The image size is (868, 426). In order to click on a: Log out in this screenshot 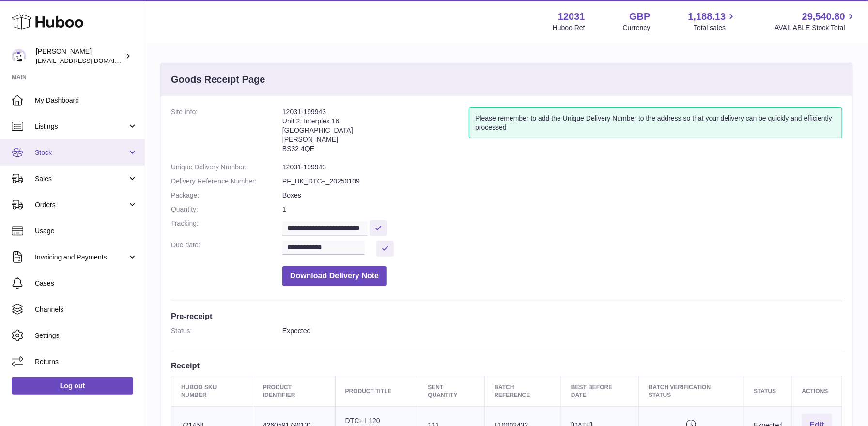, I will do `click(72, 386)`.